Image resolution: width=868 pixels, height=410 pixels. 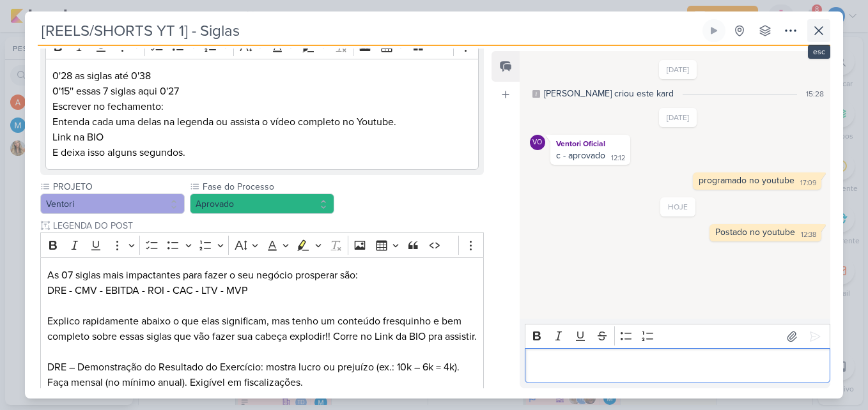 I want to click on input: Kard Sem Título, so click(x=369, y=31).